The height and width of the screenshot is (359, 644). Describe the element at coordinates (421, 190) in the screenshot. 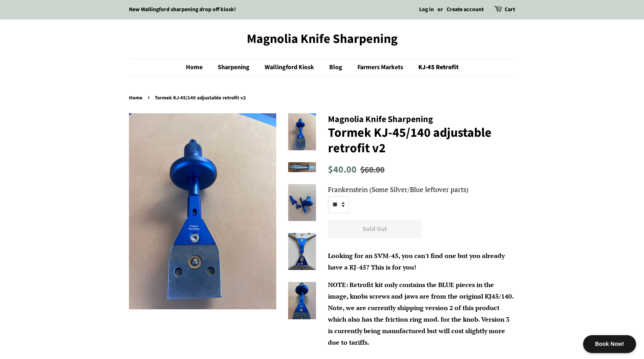

I see `label: Frankenstein (Some Silver/Blue leftover parts)` at that location.